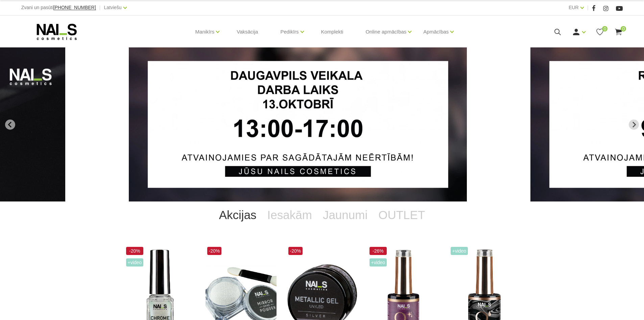 The height and width of the screenshot is (320, 644). Describe the element at coordinates (205, 32) in the screenshot. I see `a: Manikīrs` at that location.